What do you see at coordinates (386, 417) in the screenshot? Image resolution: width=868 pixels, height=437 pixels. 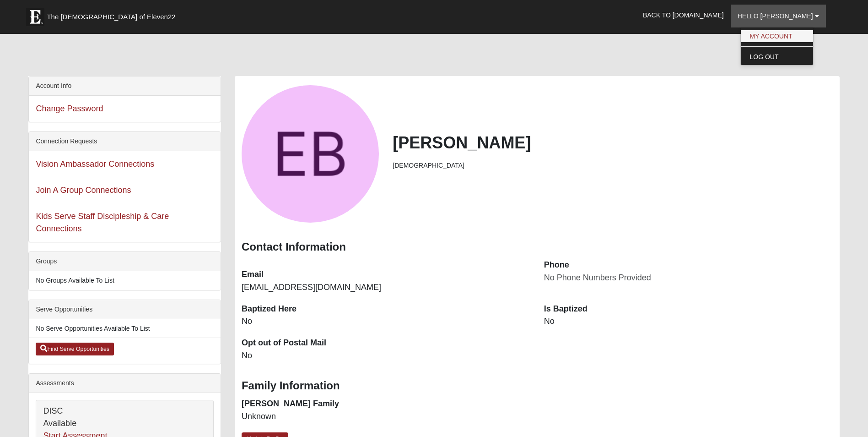 I see `dd: Unknown` at bounding box center [386, 417].